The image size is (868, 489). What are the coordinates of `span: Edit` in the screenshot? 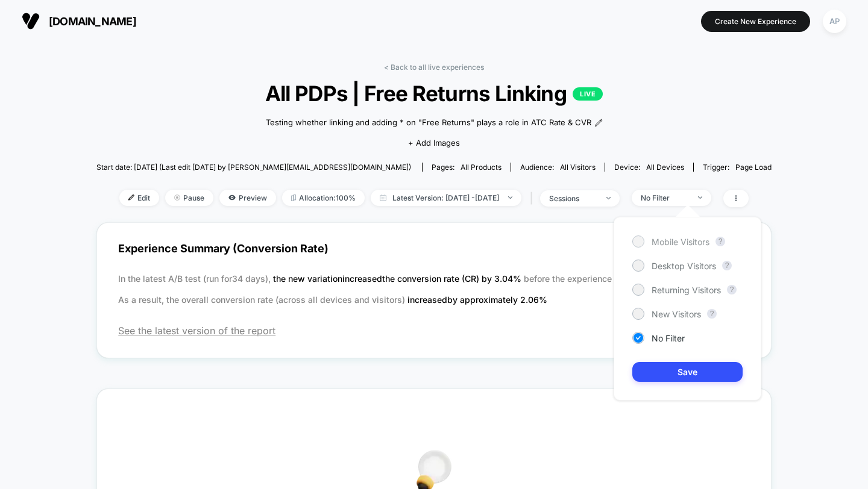 It's located at (139, 198).